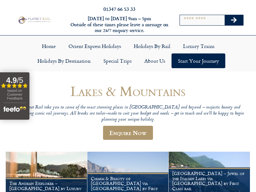 The height and width of the screenshot is (192, 256). I want to click on a: Special Trips, so click(117, 61).